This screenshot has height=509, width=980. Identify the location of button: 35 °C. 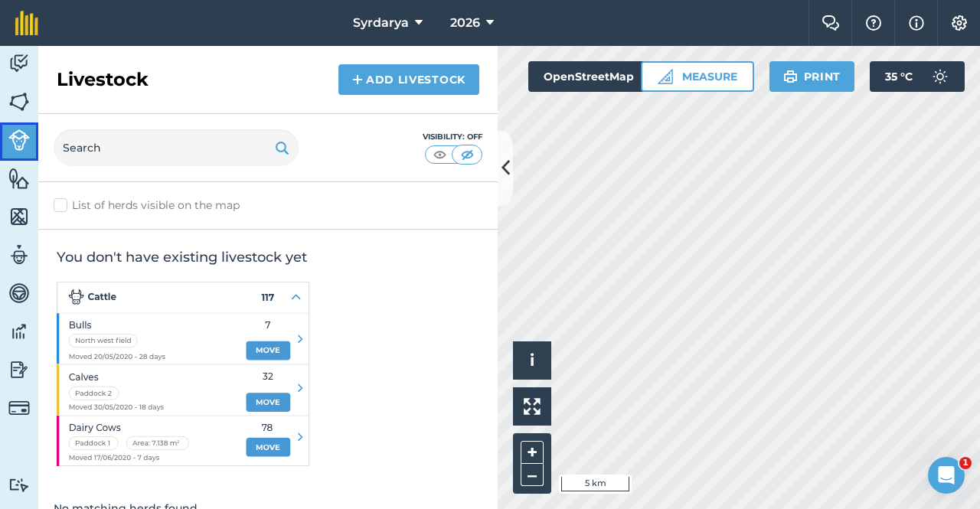
(918, 77).